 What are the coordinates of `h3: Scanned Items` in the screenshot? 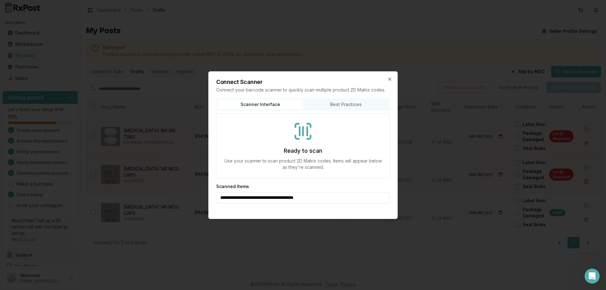 It's located at (233, 187).